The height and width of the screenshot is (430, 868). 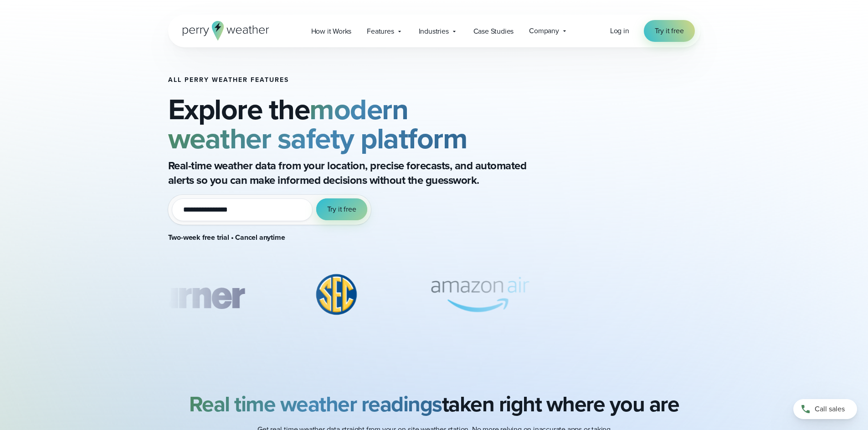 I want to click on img: Amazon-Air.svg, so click(x=480, y=295).